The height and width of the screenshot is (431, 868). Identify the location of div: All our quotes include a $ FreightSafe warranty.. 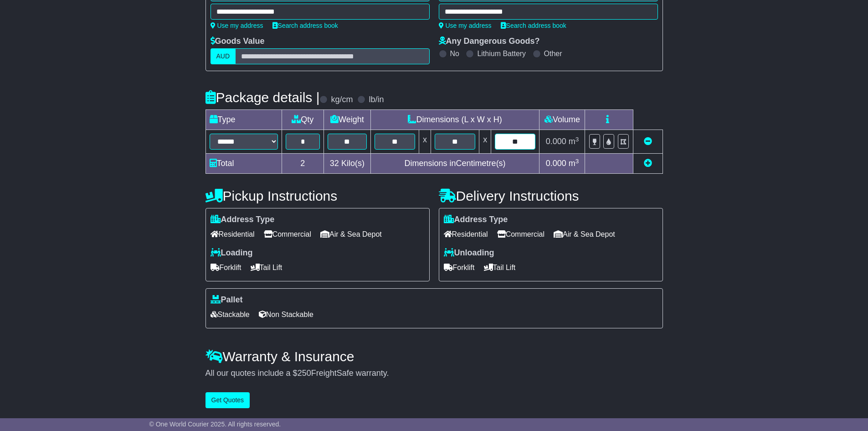
(434, 374).